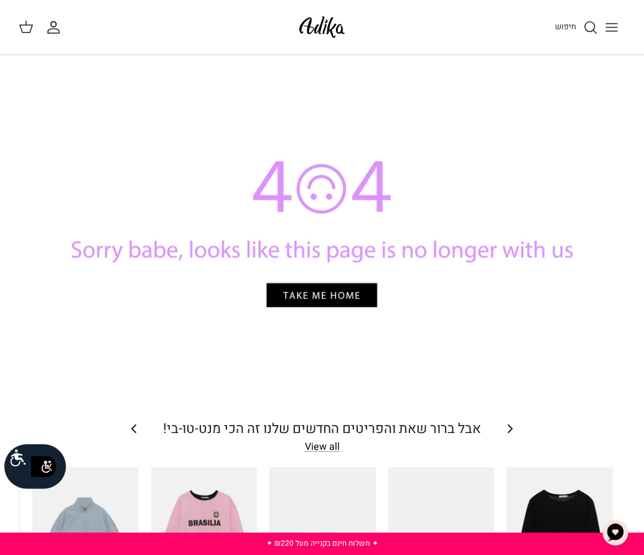 The height and width of the screenshot is (555, 644). Describe the element at coordinates (611, 27) in the screenshot. I see `button: Toggle menu` at that location.